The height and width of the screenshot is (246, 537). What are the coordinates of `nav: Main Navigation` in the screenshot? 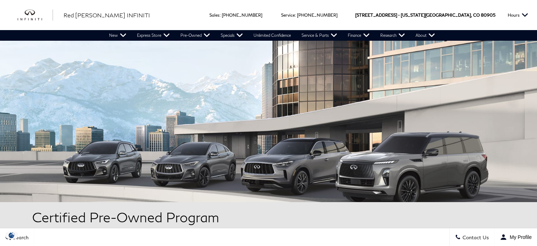 It's located at (272, 35).